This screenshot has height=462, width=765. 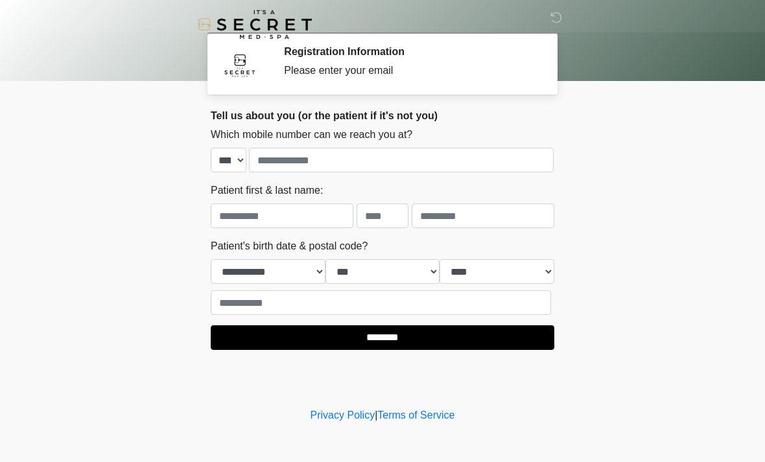 I want to click on label: Which mobile number can we reach you at?, so click(x=311, y=135).